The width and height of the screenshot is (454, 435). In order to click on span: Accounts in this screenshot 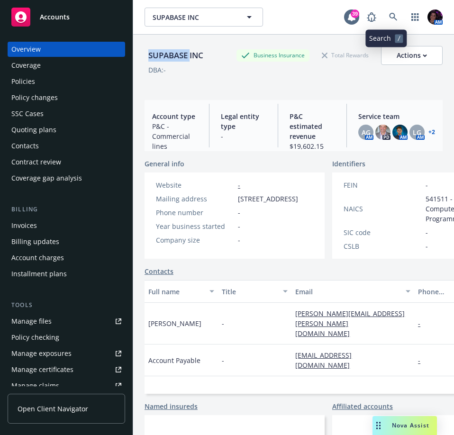, I will do `click(54, 17)`.